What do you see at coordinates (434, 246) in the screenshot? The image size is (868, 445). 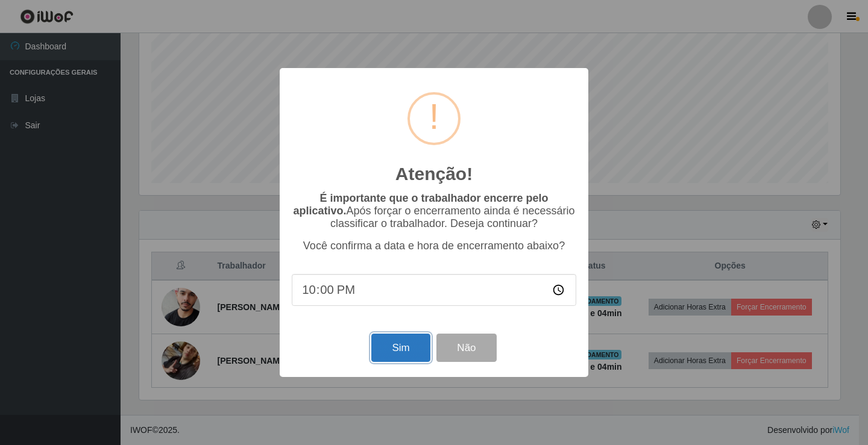 I see `p: Você confirma a data e hora de encerramento abaixo?` at bounding box center [434, 246].